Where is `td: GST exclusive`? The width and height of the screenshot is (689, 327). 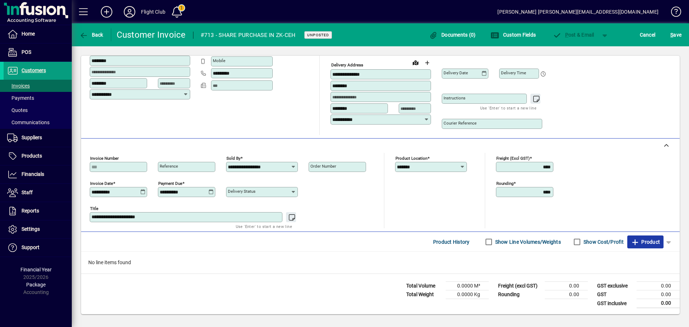
td: GST exclusive is located at coordinates (615, 286).